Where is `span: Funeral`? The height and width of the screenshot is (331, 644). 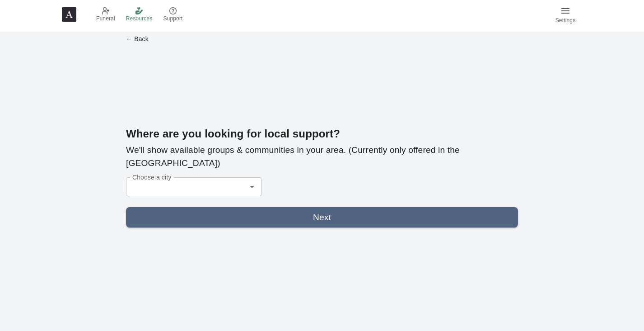 span: Funeral is located at coordinates (105, 19).